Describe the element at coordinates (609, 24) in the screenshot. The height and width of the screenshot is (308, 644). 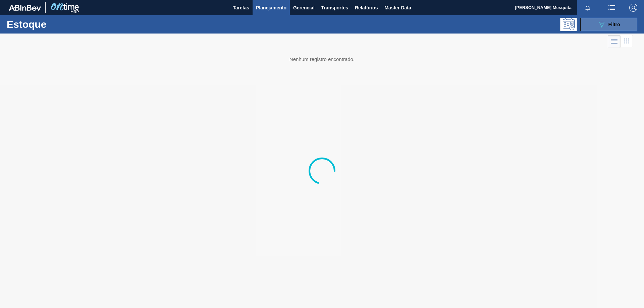
I see `button: Filtro` at that location.